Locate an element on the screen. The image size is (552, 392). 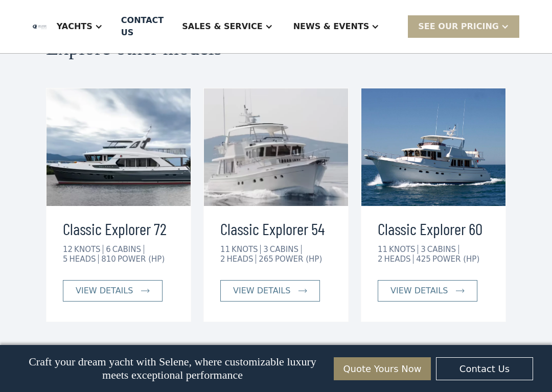
img: logo is located at coordinates (39, 26).